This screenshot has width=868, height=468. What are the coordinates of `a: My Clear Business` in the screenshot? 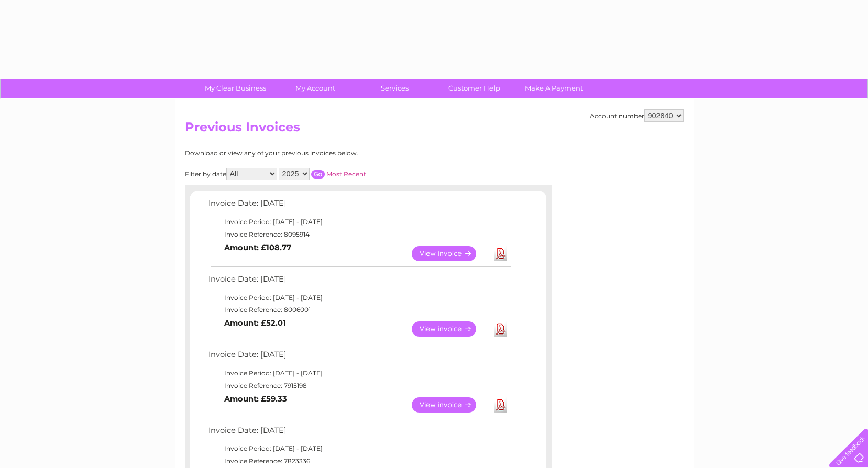 It's located at (235, 88).